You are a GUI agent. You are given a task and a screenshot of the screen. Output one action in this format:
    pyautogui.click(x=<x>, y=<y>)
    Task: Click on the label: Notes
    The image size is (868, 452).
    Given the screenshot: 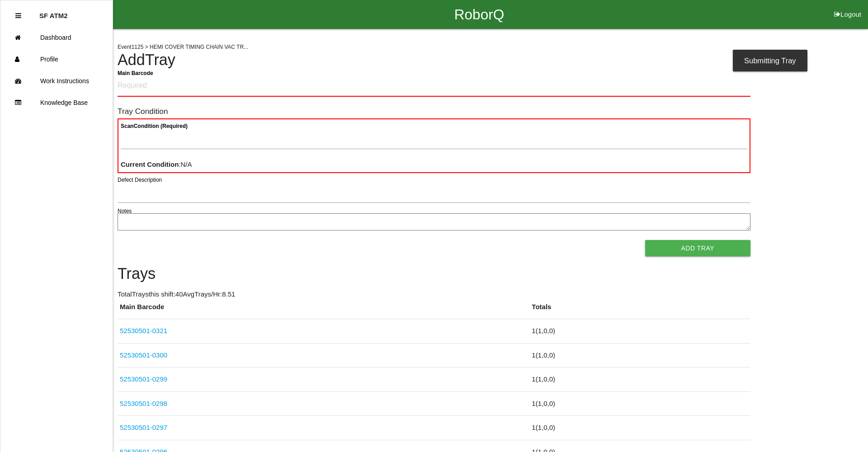 What is the action you would take?
    pyautogui.click(x=124, y=211)
    